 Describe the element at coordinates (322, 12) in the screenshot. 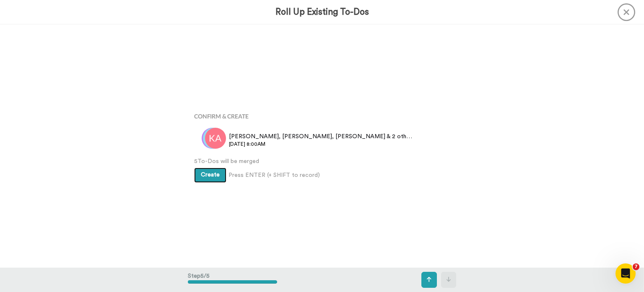

I see `h3: Roll Up Existing To-Dos` at that location.